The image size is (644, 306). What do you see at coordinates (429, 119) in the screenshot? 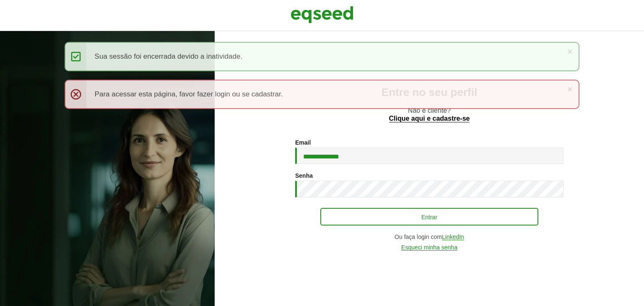
I see `a: Clique aqui e cadastre-se` at bounding box center [429, 119].